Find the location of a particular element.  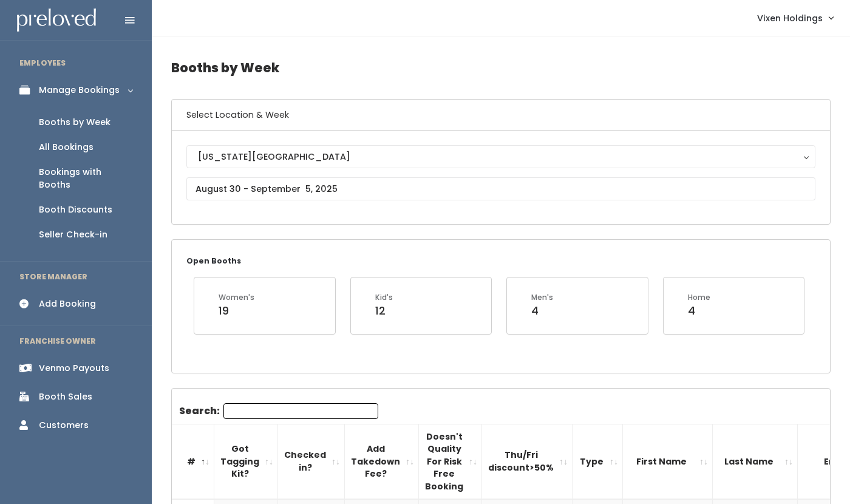

h4: Booths by Week is located at coordinates (501, 67).